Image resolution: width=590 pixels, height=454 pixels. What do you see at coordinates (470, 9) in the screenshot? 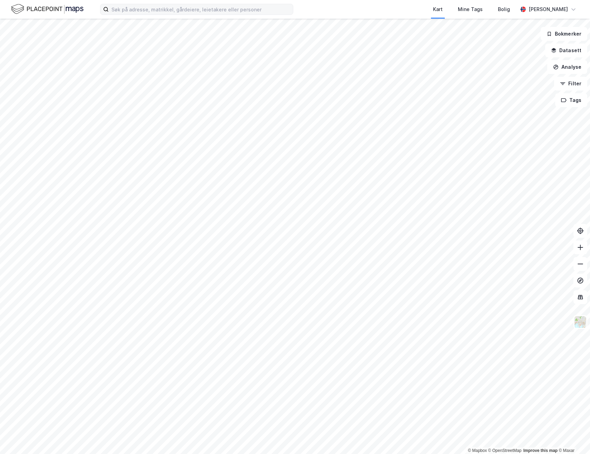
I see `div: Mine Tags` at bounding box center [470, 9].